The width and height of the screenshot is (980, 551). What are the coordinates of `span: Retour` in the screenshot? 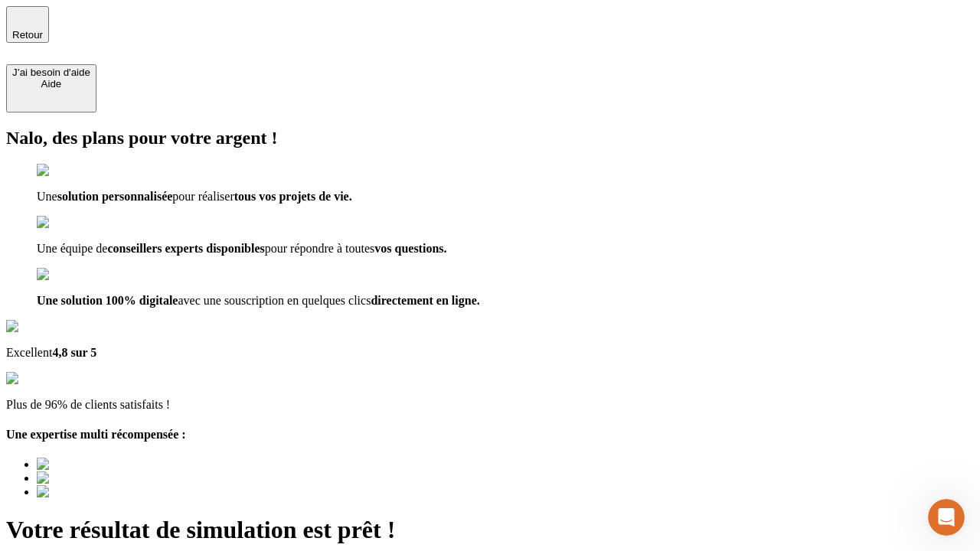 It's located at (28, 35).